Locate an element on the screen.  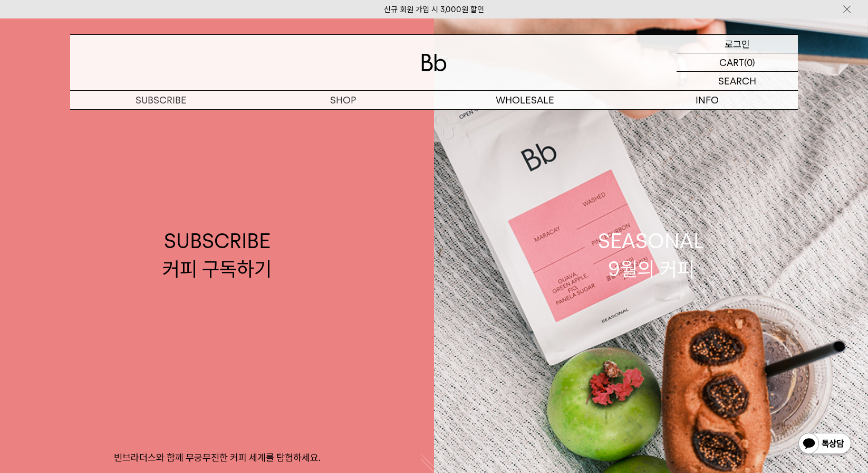
a: SHOP is located at coordinates (343, 100).